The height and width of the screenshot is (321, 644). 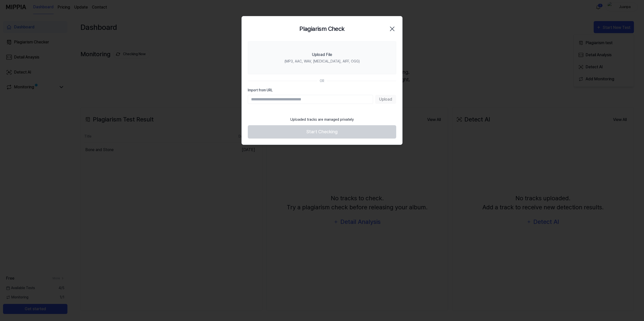 What do you see at coordinates (322, 90) in the screenshot?
I see `label: Import from URL` at bounding box center [322, 90].